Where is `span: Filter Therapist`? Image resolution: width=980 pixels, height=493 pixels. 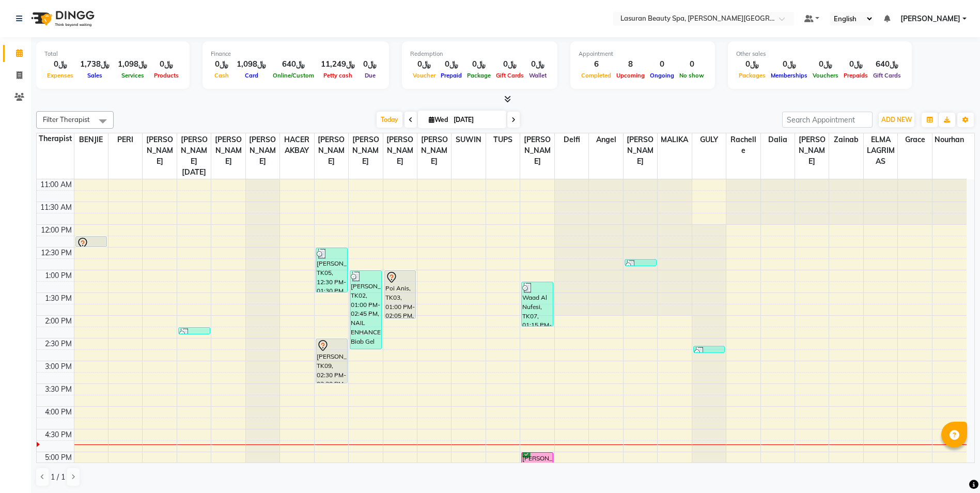
span: Filter Therapist is located at coordinates (66, 119).